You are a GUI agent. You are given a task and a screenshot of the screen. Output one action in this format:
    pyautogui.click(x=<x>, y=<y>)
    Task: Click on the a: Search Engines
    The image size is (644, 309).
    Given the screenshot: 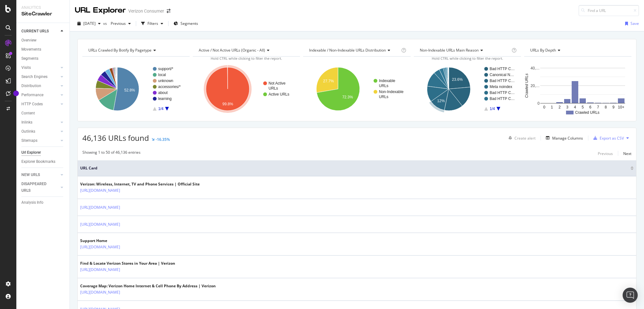 What is the action you would take?
    pyautogui.click(x=39, y=76)
    